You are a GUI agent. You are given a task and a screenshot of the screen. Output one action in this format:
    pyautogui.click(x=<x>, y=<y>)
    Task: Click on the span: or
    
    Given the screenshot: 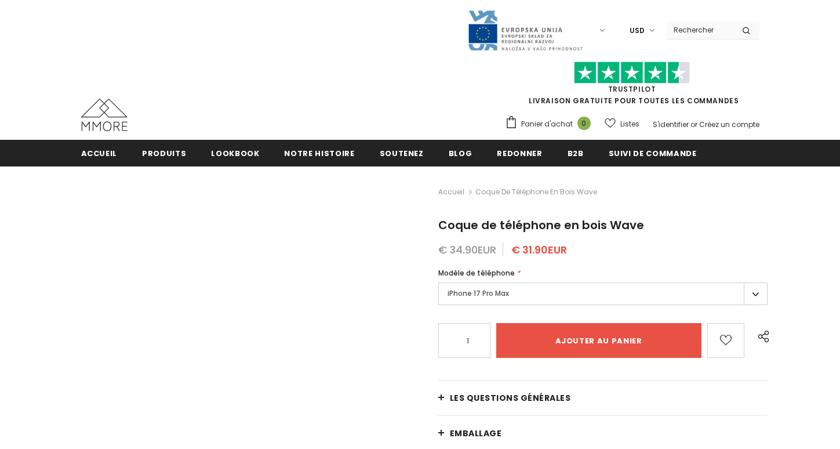 What is the action you would take?
    pyautogui.click(x=694, y=124)
    